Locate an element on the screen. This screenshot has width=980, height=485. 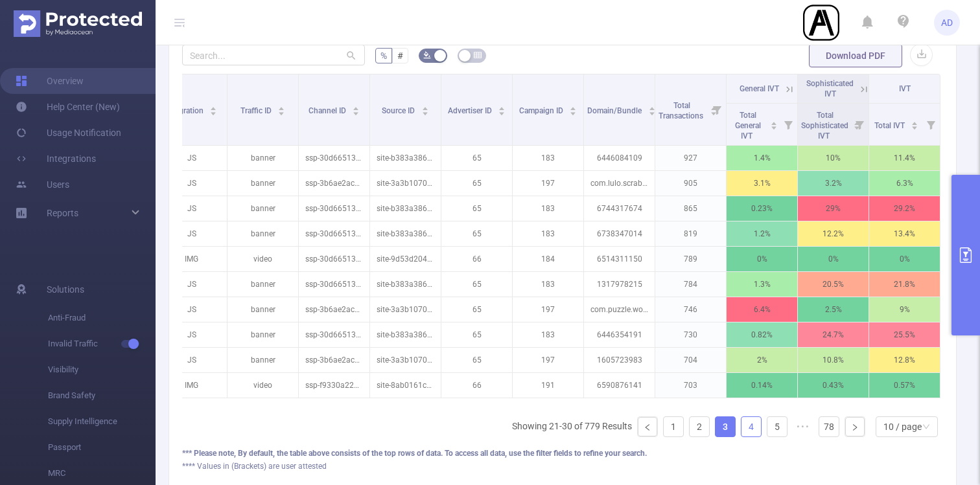
p: 2% is located at coordinates (762, 360).